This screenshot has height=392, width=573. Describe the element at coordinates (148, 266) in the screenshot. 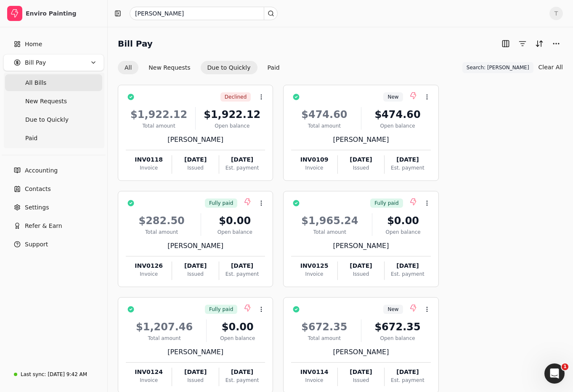

I see `div: INV0126` at that location.